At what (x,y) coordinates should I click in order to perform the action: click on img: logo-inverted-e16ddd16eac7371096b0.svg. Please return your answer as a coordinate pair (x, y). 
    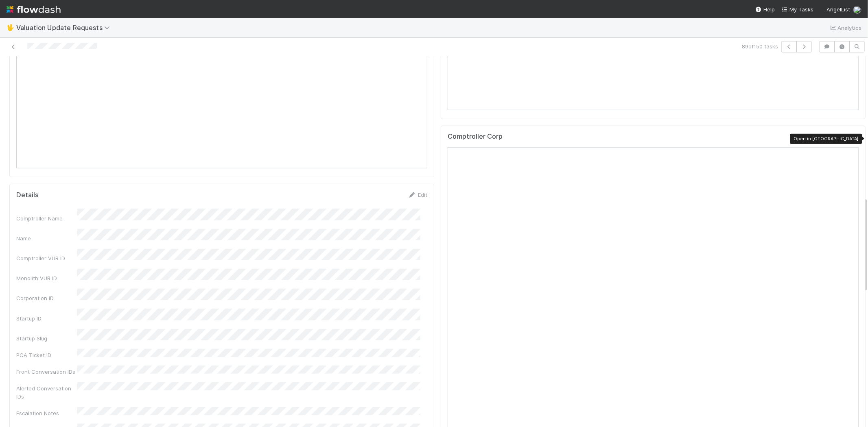
    Looking at the image, I should click on (34, 10).